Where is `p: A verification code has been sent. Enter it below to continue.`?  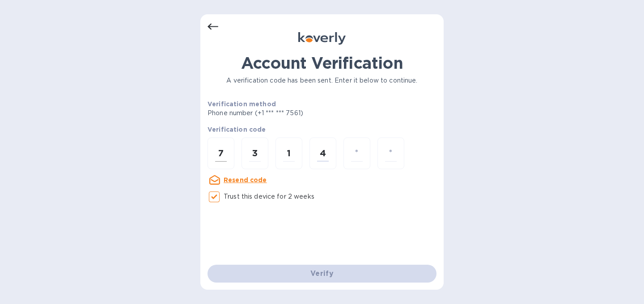
p: A verification code has been sent. Enter it below to continue. is located at coordinates (322, 80).